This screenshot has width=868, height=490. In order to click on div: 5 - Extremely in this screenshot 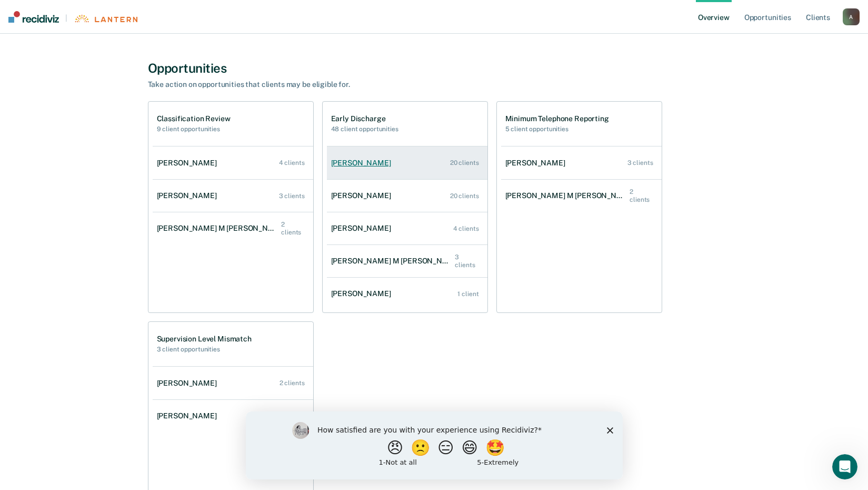, I will do `click(280, 50)`.